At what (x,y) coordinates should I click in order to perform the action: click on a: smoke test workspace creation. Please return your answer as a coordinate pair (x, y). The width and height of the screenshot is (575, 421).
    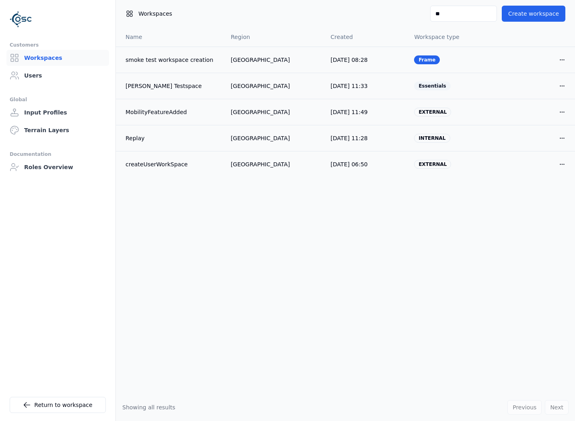
    Looking at the image, I should click on (171, 60).